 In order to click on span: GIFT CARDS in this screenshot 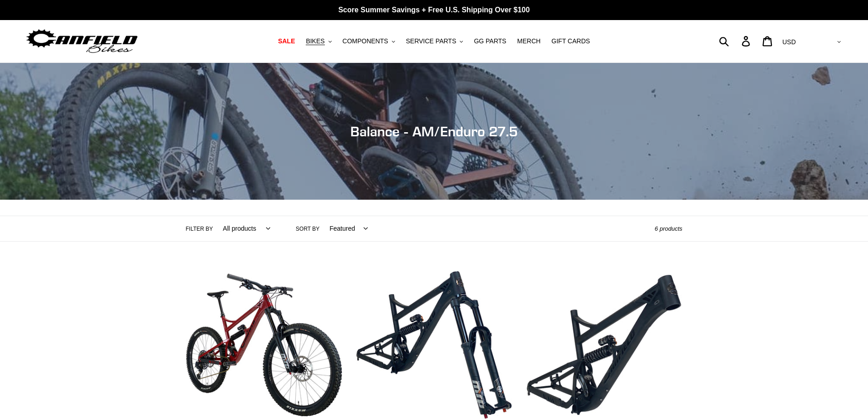, I will do `click(571, 41)`.